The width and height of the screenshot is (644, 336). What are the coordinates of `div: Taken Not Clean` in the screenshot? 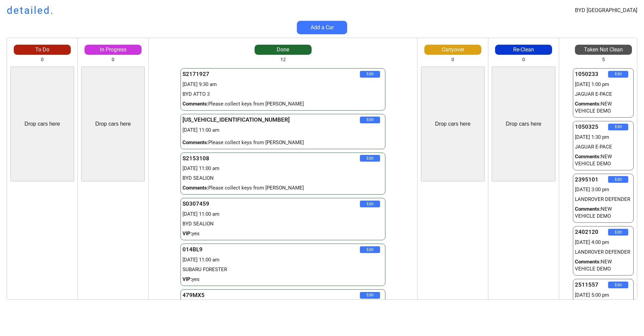 It's located at (604, 50).